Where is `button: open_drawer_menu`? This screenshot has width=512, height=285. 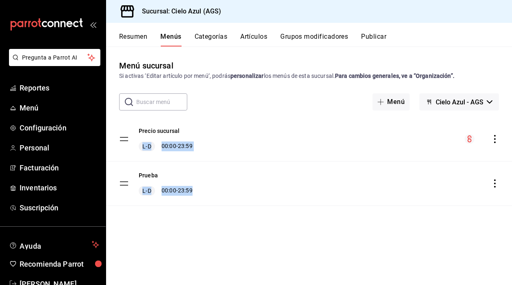
button: open_drawer_menu is located at coordinates (93, 24).